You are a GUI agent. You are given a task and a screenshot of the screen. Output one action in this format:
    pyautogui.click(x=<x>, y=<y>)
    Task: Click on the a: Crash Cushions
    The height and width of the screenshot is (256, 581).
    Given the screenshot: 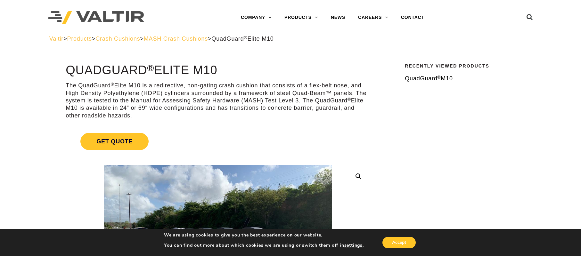 What is the action you would take?
    pyautogui.click(x=118, y=39)
    